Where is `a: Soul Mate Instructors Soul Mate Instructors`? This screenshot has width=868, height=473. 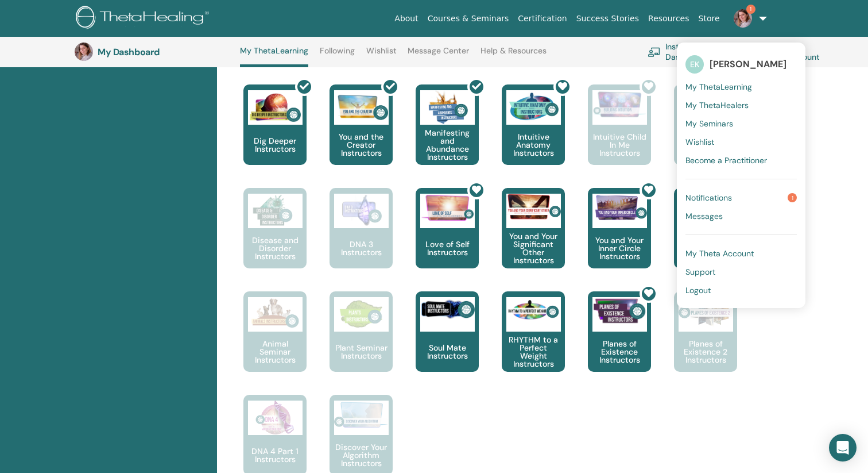 a: Soul Mate Instructors Soul Mate Instructors is located at coordinates (447, 343).